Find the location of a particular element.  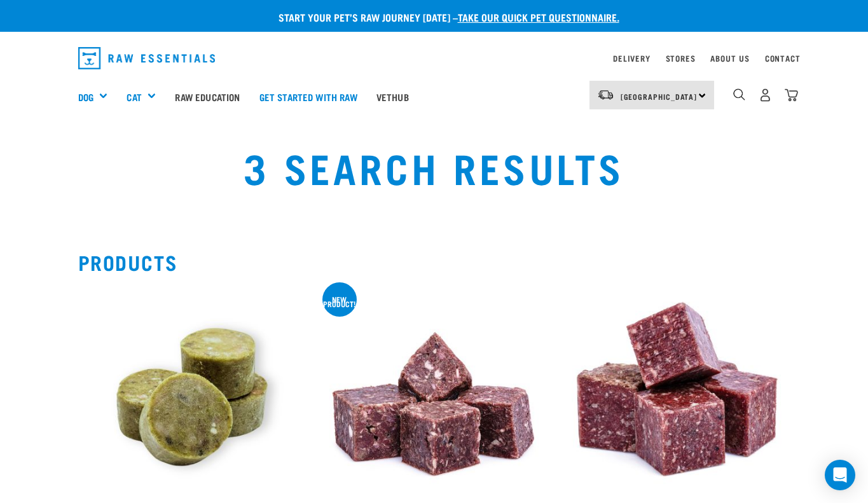

a: Dog is located at coordinates (86, 97).